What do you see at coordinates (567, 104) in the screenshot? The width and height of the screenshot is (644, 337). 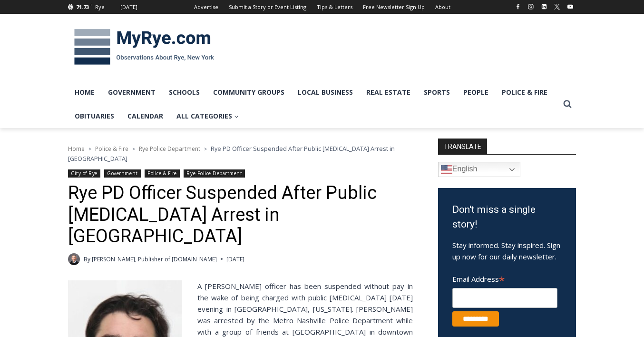 I see `button: View Search Form` at bounding box center [567, 104].